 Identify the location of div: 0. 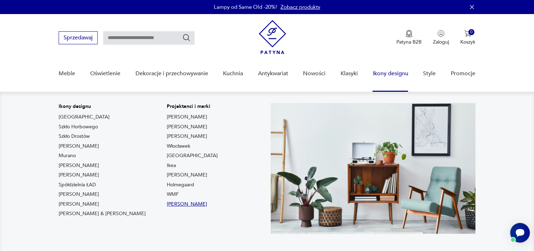
(471, 32).